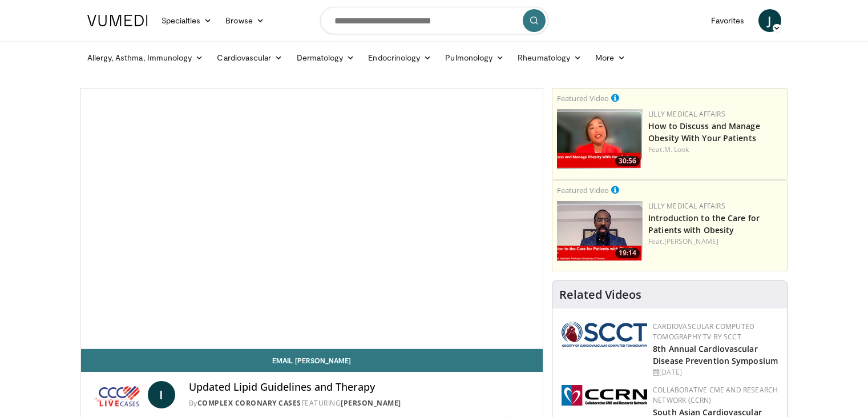  Describe the element at coordinates (434, 20) in the screenshot. I see `input: Search topics, interventions` at that location.